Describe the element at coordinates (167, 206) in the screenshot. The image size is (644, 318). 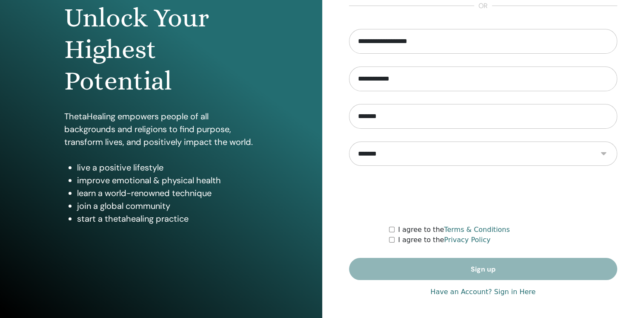
I see `li: join a global community` at that location.